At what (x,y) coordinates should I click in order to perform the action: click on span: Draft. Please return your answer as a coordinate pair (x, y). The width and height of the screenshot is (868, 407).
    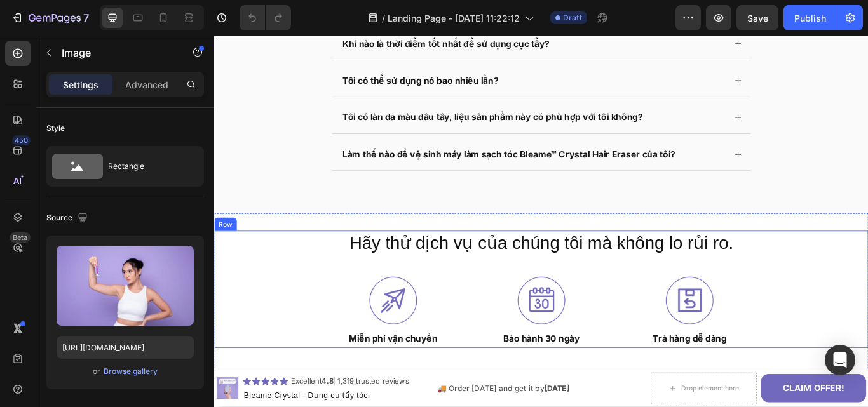
    Looking at the image, I should click on (573, 18).